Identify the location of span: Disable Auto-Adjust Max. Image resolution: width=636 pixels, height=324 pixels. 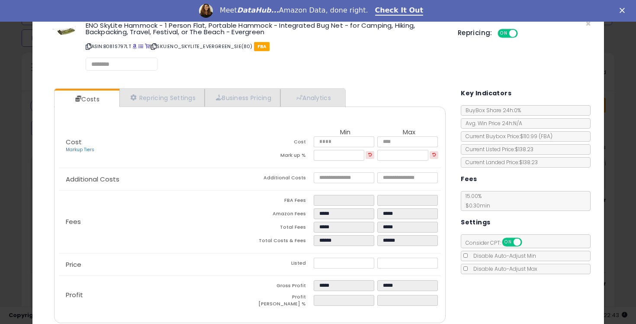
(503, 268).